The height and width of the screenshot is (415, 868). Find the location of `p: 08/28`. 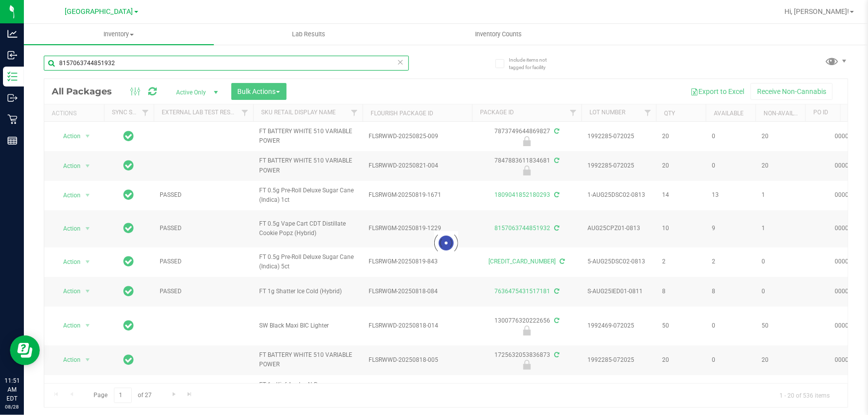

p: 08/28 is located at coordinates (12, 407).